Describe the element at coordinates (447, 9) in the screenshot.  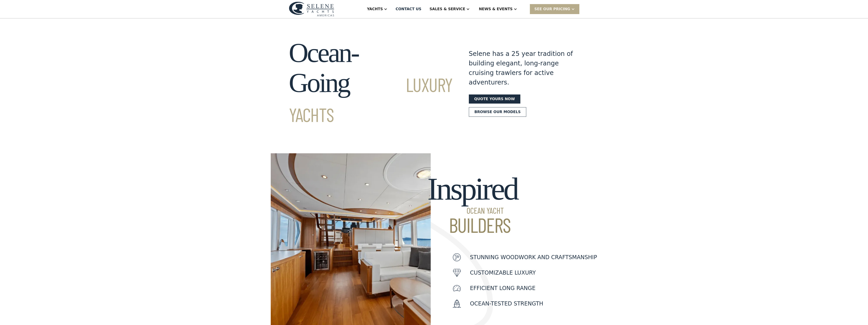
I see `div: Sales & Service` at that location.